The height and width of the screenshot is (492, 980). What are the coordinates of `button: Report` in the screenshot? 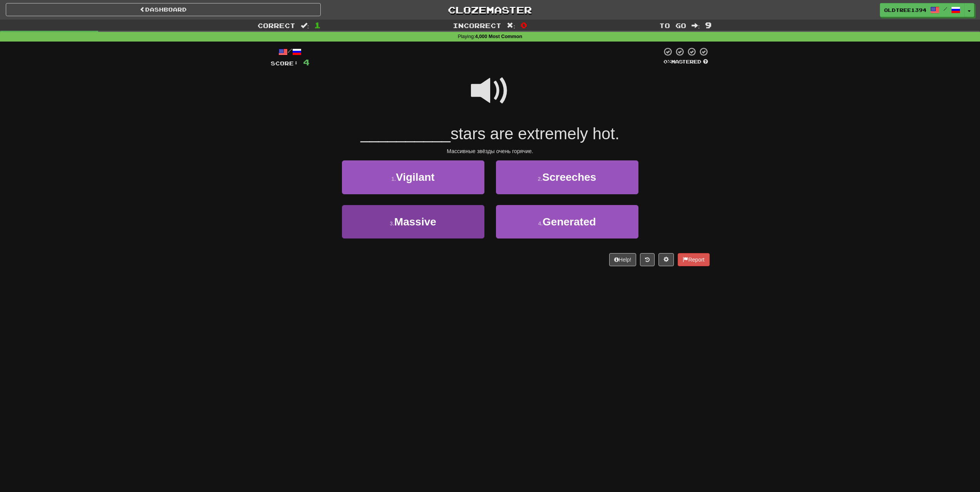 It's located at (694, 260).